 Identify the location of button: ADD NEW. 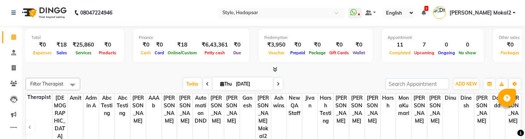
(466, 84).